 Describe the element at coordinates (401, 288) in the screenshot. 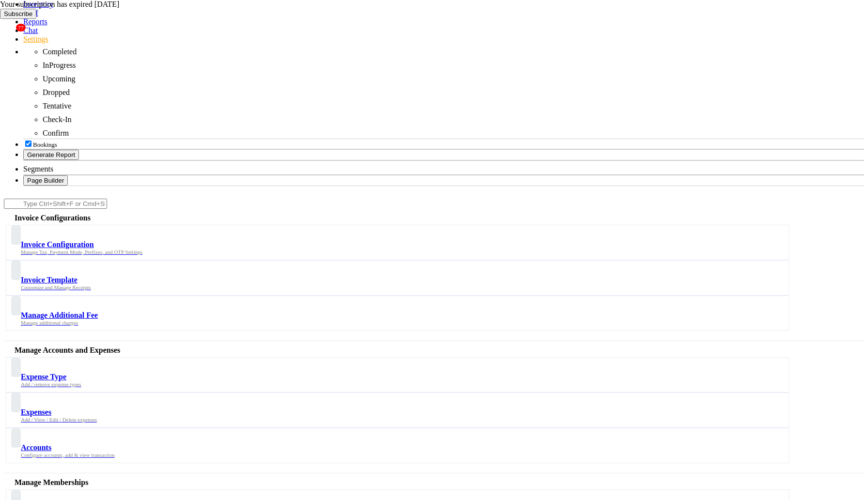

I see `div: Customize and Manage Receipts` at that location.